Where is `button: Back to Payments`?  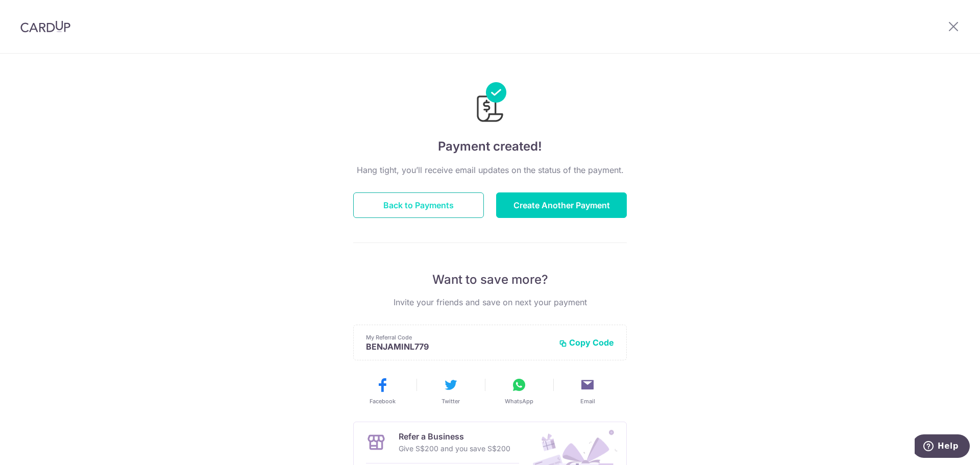
button: Back to Payments is located at coordinates (419, 205).